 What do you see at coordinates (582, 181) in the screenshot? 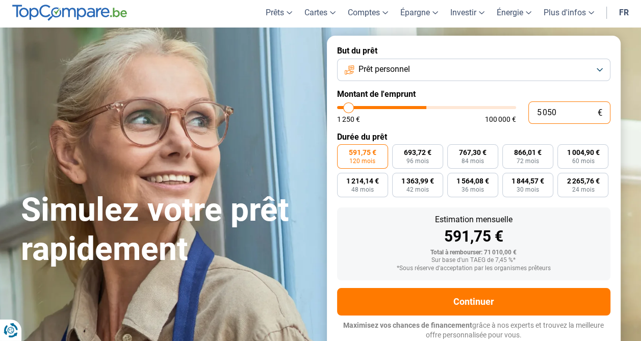
I see `span: 2 265,76 €` at bounding box center [582, 181].